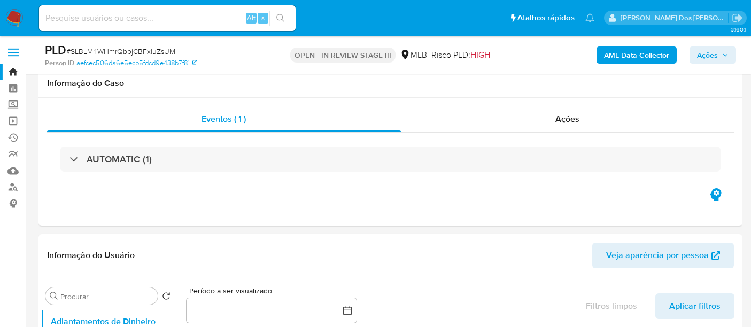 The width and height of the screenshot is (751, 327). Describe the element at coordinates (662, 255) in the screenshot. I see `button: Veja aparência por pessoa` at that location.